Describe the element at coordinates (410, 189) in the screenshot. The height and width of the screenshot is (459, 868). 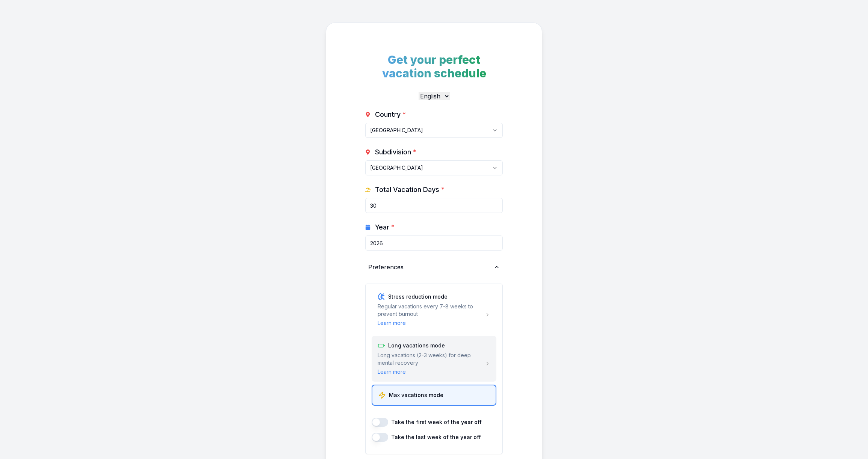
I see `span: Total Vacation Days` at that location.